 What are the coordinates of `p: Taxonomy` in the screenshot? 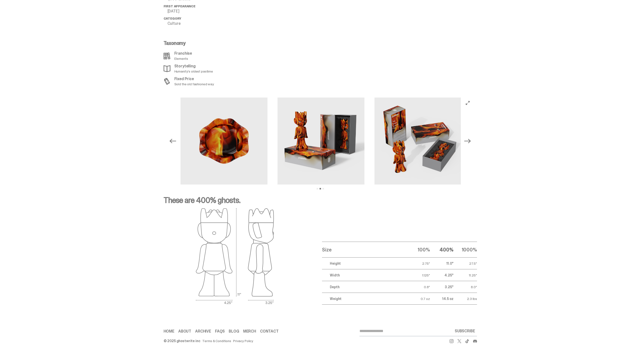 It's located at (201, 43).